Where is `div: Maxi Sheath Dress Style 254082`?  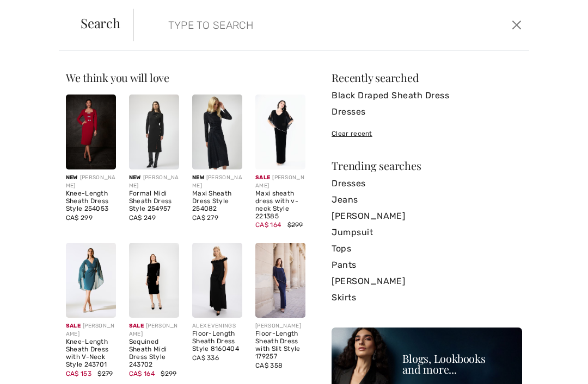 div: Maxi Sheath Dress Style 254082 is located at coordinates (217, 201).